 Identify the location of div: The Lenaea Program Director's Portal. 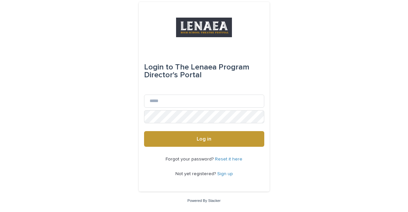
(204, 71).